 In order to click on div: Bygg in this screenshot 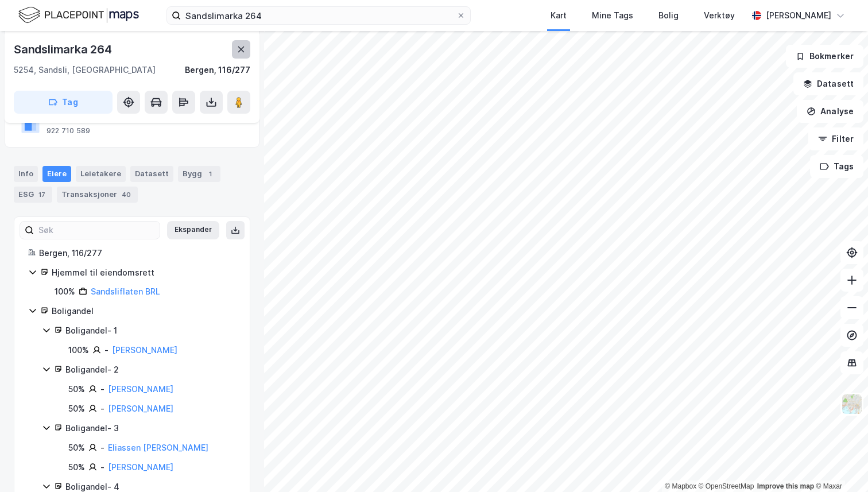, I will do `click(199, 174)`.